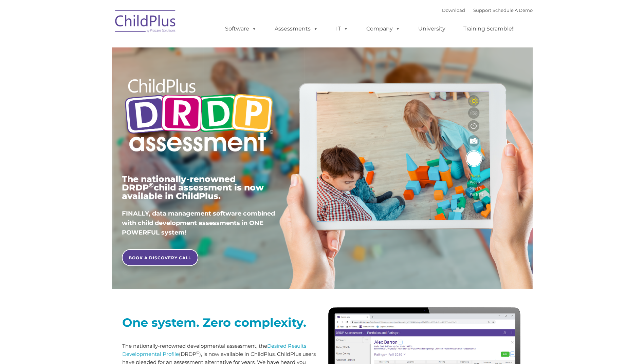 Image resolution: width=644 pixels, height=364 pixels. I want to click on a: Assessments, so click(296, 29).